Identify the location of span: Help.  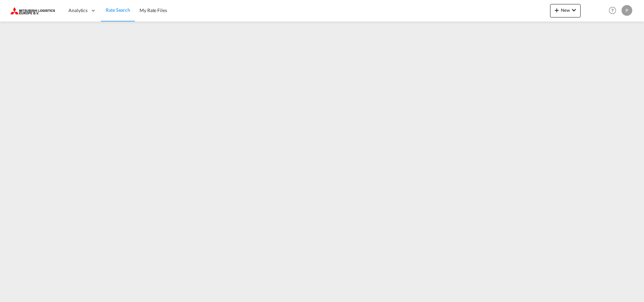
(612, 10).